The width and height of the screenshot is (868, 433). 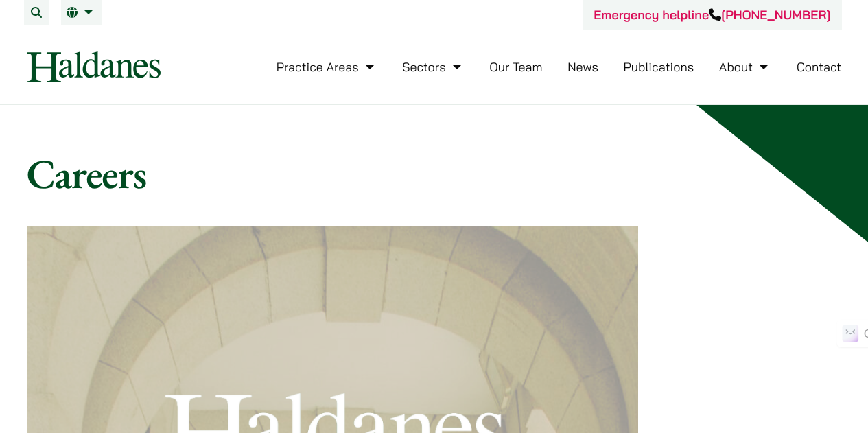 I want to click on a: Publications, so click(x=659, y=66).